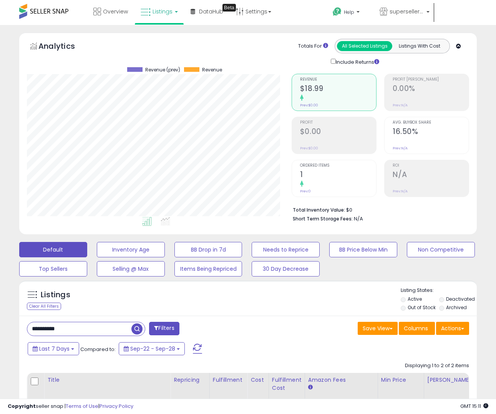 This screenshot has width=496, height=414. I want to click on span: 2025-10-10 15:11 GMT, so click(474, 406).